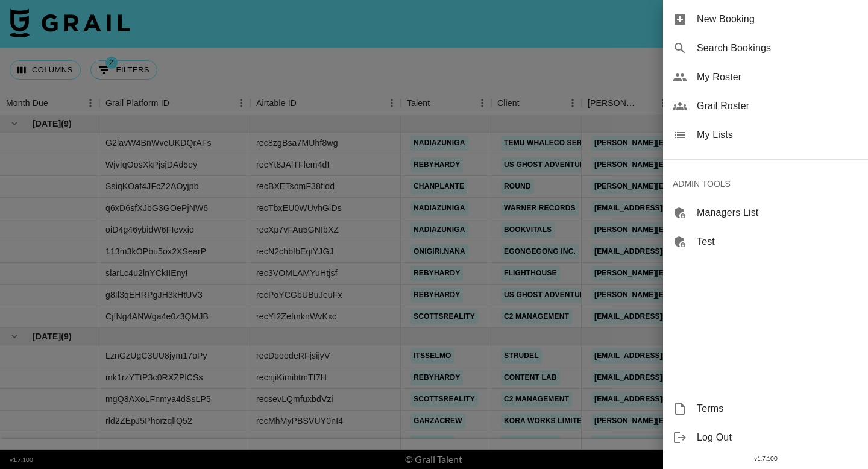  What do you see at coordinates (765, 242) in the screenshot?
I see `div: Test` at bounding box center [765, 242].